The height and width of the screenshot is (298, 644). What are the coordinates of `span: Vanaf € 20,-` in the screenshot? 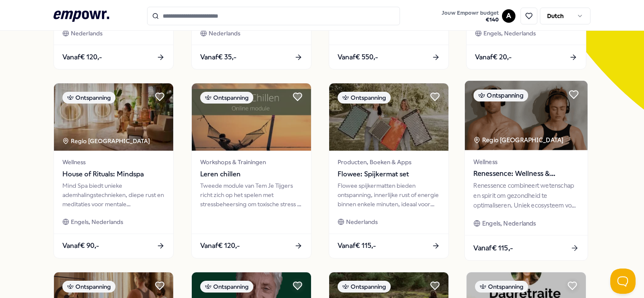 It's located at (493, 57).